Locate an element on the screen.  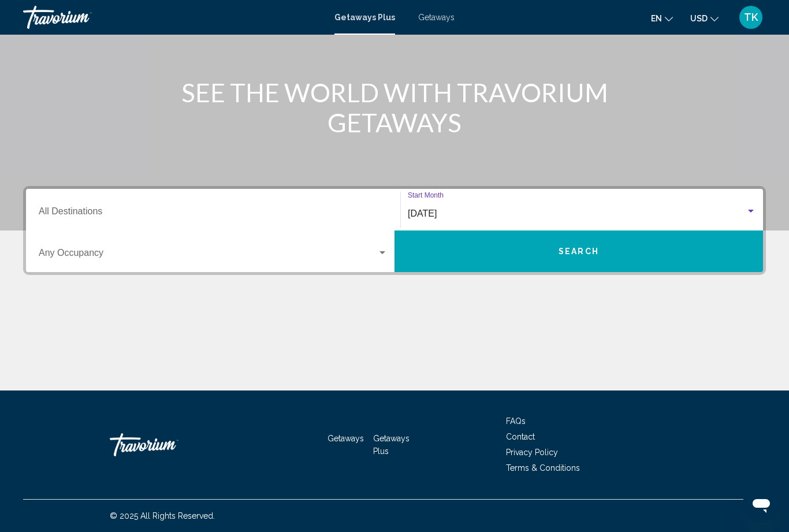
a: Contact is located at coordinates (521, 436).